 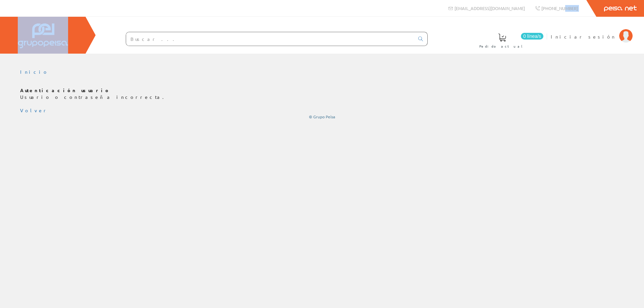 What do you see at coordinates (65, 90) in the screenshot?
I see `b: Autenticación usuario` at bounding box center [65, 90].